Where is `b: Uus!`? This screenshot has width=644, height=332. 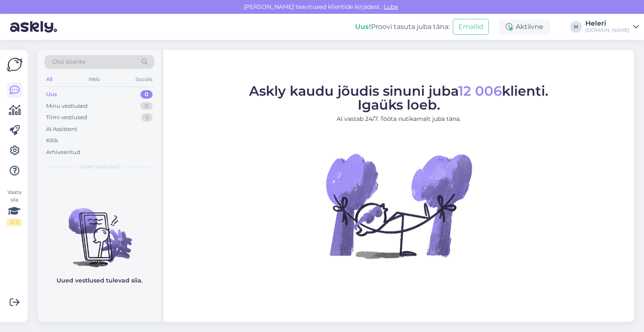
b: Uus! is located at coordinates (363, 27).